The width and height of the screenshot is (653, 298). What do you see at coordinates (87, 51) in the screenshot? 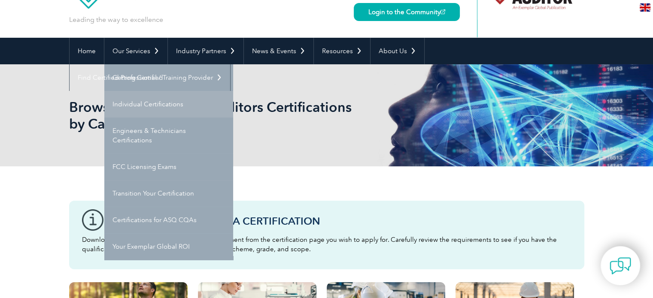
I see `a: Home` at bounding box center [87, 51].